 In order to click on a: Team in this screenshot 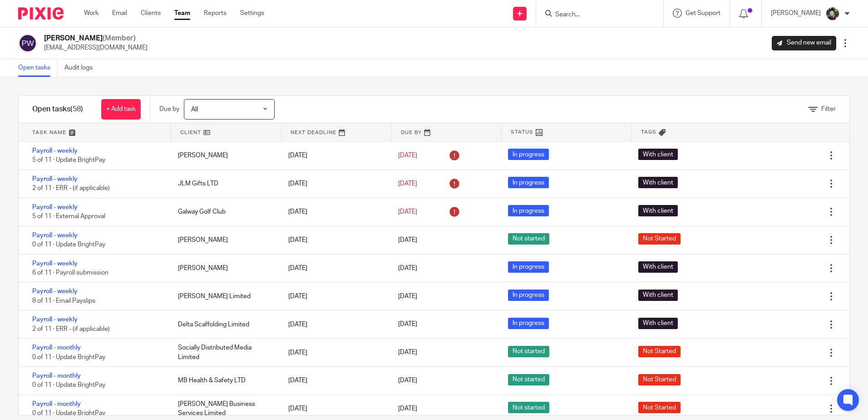, I will do `click(182, 13)`.